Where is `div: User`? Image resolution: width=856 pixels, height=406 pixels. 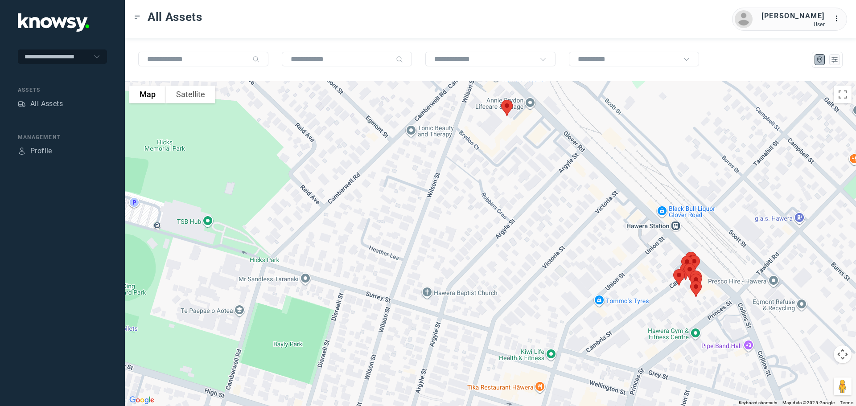 div: User is located at coordinates (793, 25).